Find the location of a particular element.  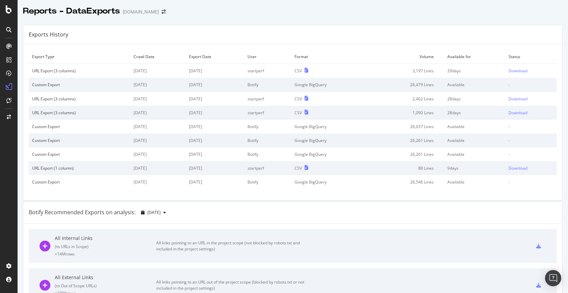

td: 3,197 Lines is located at coordinates (406, 71).